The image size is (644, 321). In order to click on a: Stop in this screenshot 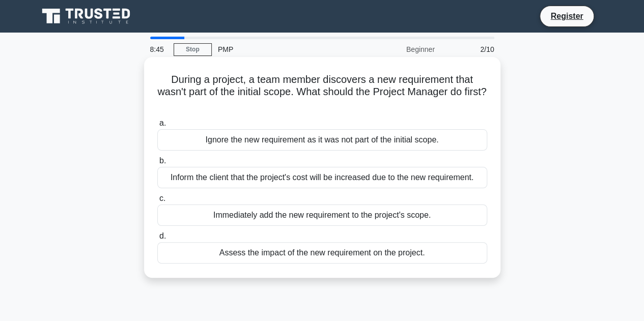, I will do `click(193, 50)`.